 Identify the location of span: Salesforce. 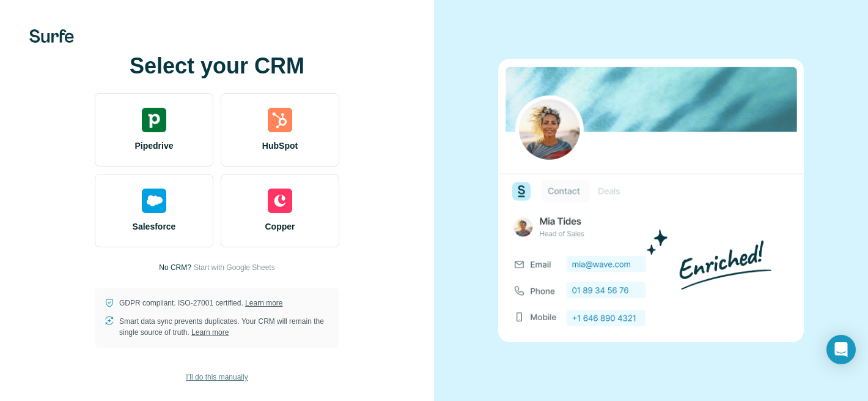
(154, 226).